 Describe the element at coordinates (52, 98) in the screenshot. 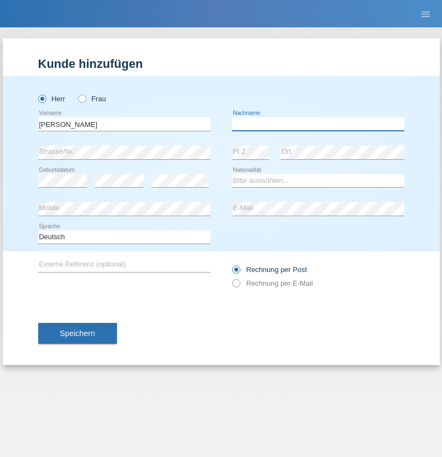

I see `label: Herr` at that location.